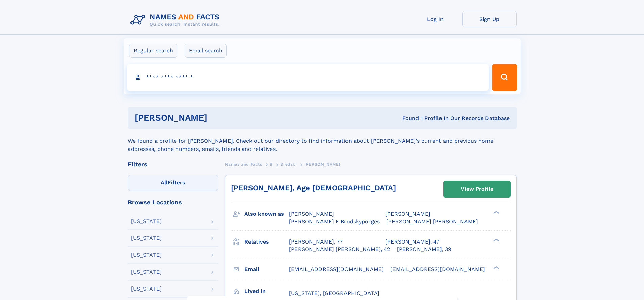  I want to click on a: View Profile, so click(477, 189).